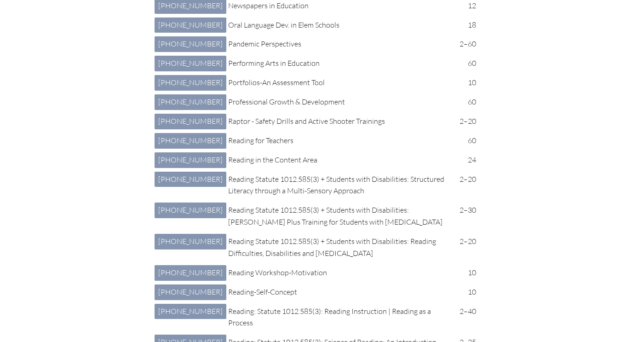  I want to click on p: Reading-Self-Concept, so click(338, 292).